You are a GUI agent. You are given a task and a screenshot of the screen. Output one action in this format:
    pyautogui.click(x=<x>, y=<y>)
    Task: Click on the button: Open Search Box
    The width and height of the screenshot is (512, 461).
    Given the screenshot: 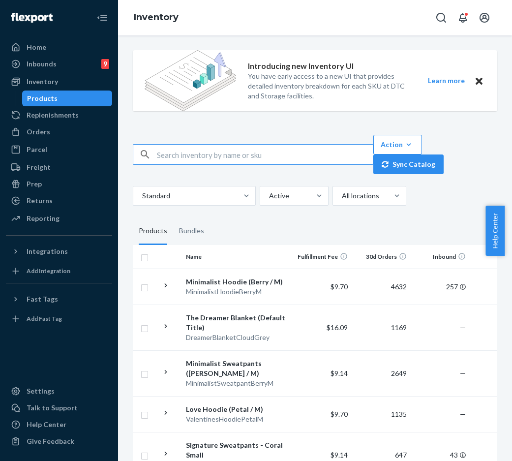 What is the action you would take?
    pyautogui.click(x=441, y=18)
    